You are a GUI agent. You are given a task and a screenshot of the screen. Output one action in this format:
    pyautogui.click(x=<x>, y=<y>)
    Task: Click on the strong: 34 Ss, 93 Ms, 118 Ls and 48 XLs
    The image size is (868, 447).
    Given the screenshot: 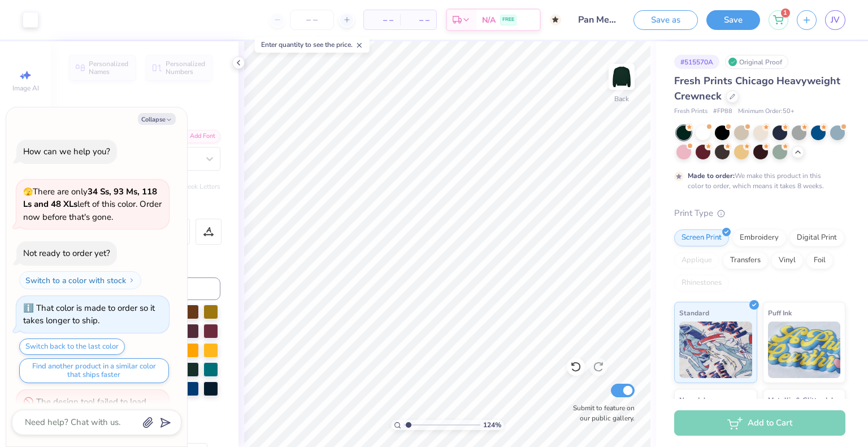 What is the action you would take?
    pyautogui.click(x=90, y=198)
    